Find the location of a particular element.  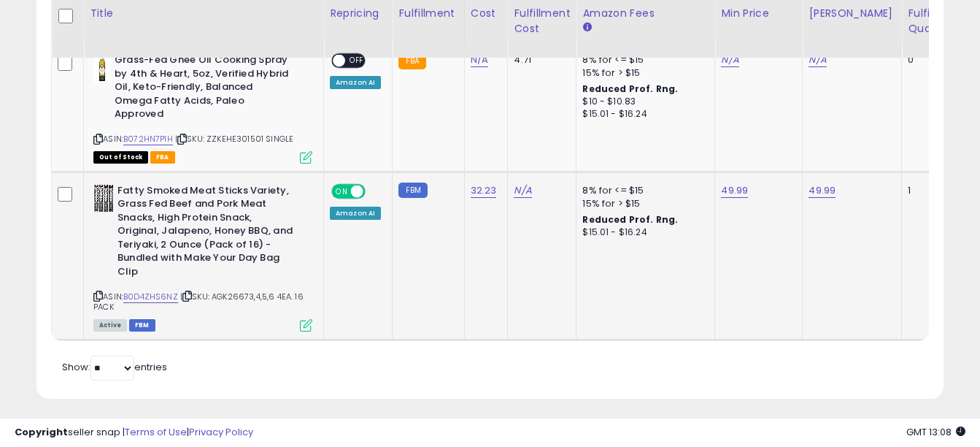

span: 2025-09-8 13:08 GMT is located at coordinates (935, 431).